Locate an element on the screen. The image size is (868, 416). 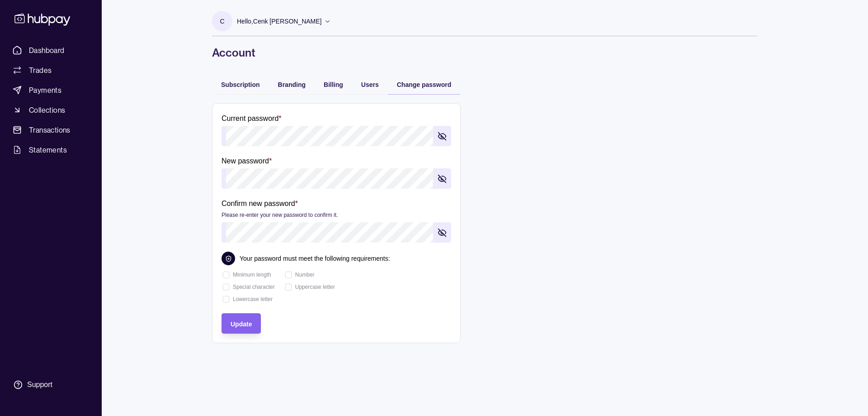
a: Trades is located at coordinates (50, 70).